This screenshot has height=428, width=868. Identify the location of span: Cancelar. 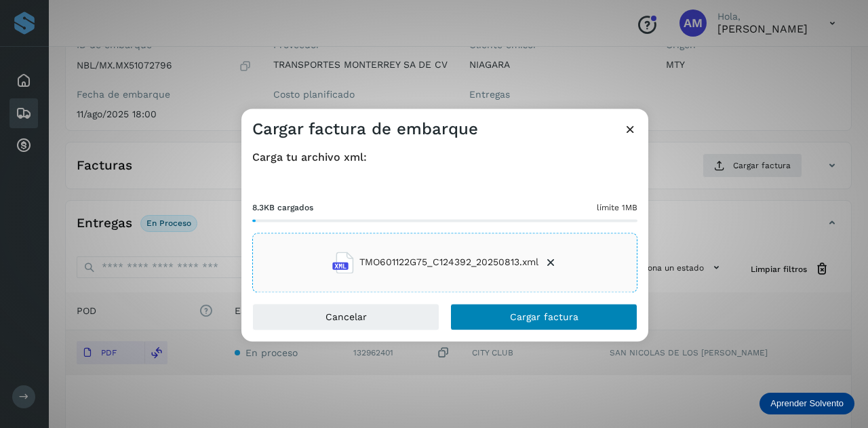
(346, 317).